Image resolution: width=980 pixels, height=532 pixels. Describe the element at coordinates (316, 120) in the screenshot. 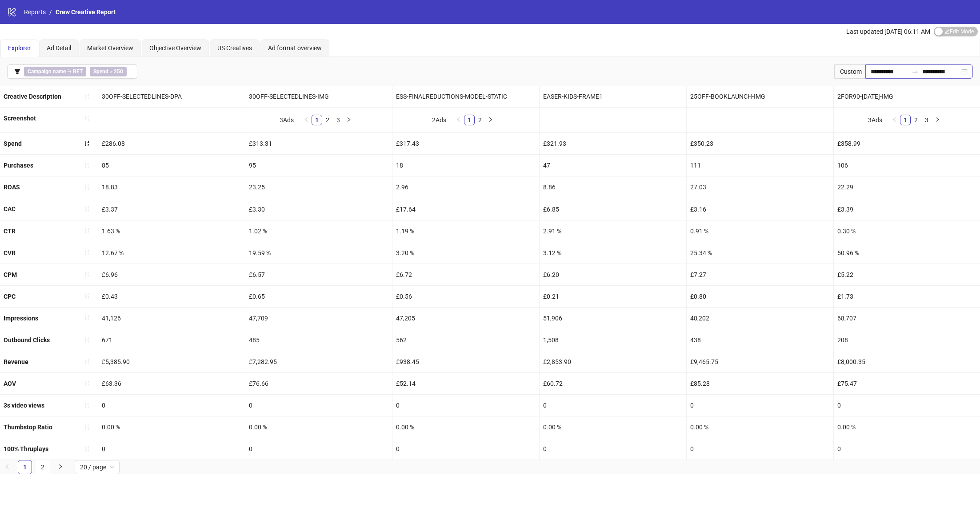

I see `li: 1` at that location.